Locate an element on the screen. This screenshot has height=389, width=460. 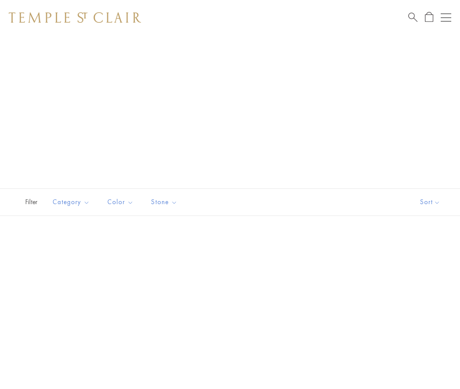
img: Temple St. Clair is located at coordinates (75, 18).